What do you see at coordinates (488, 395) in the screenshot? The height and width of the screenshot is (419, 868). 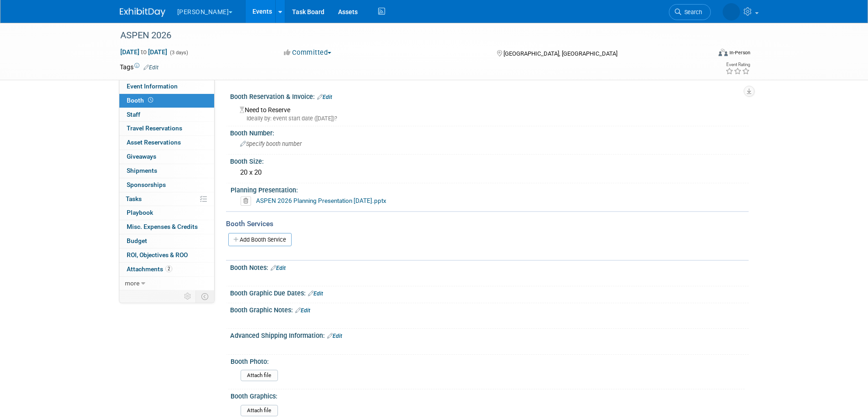 I see `div: Booth Graphics:` at bounding box center [488, 395].